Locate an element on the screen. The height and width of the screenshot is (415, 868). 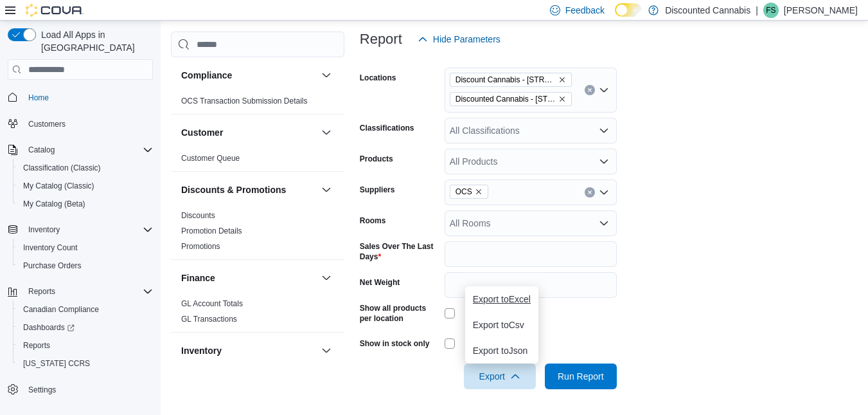
button: Customer is located at coordinates (327, 132).